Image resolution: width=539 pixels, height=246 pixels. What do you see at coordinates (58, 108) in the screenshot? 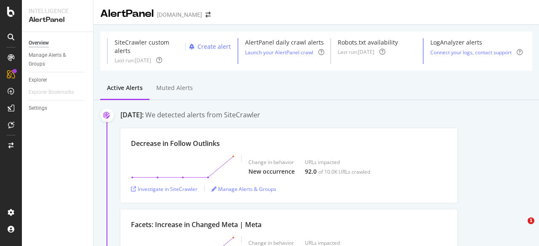
I see `a: Settings` at bounding box center [58, 108].